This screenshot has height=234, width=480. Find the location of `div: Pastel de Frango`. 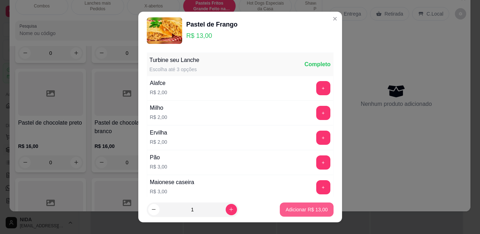

div: Pastel de Frango is located at coordinates (212, 24).